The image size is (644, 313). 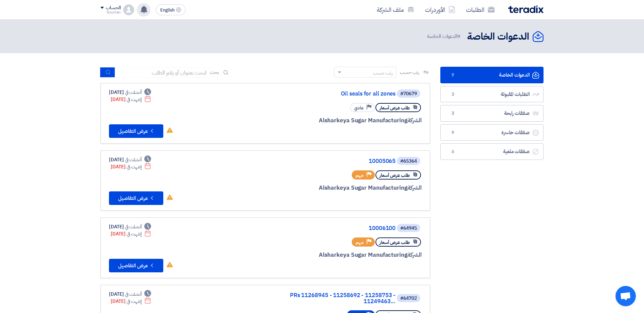 What do you see at coordinates (214, 72) in the screenshot?
I see `span: بحث` at bounding box center [214, 72].